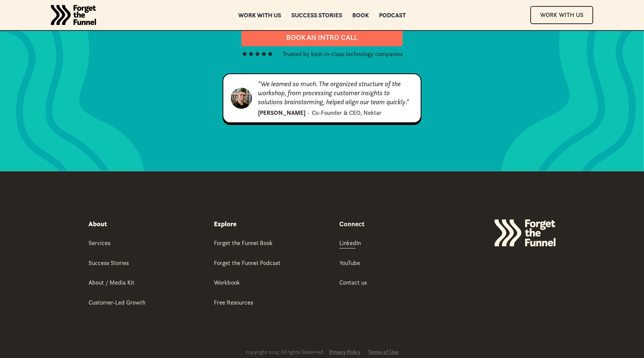  Describe the element at coordinates (248, 263) in the screenshot. I see `a: Forget the Funnel Podcast` at that location.